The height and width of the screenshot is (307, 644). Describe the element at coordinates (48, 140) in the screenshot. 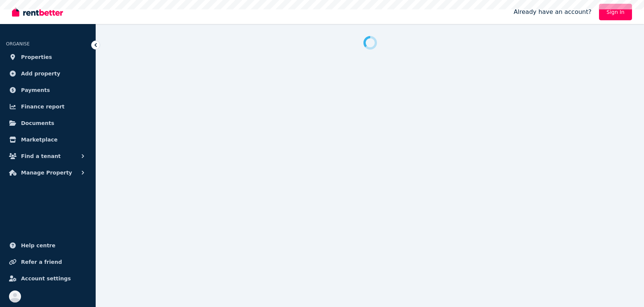

I see `a: Marketplace` at that location.